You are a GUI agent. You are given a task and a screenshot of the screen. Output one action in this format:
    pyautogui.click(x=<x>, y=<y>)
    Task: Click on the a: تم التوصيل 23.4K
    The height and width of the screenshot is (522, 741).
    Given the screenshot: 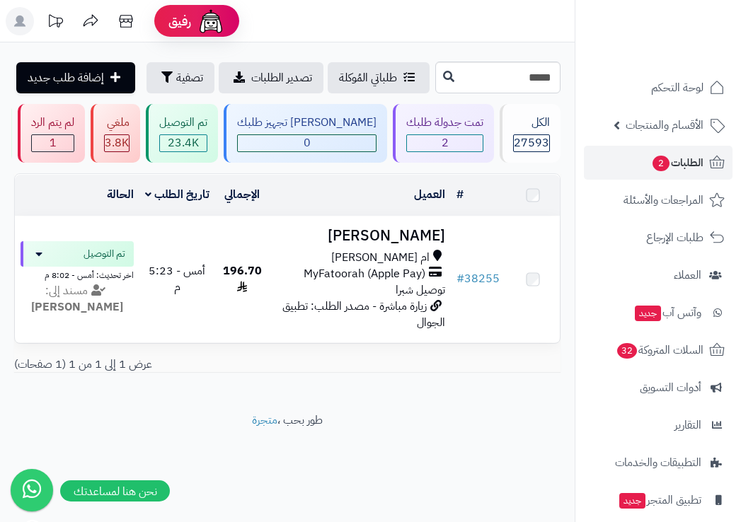 What is the action you would take?
    pyautogui.click(x=182, y=133)
    